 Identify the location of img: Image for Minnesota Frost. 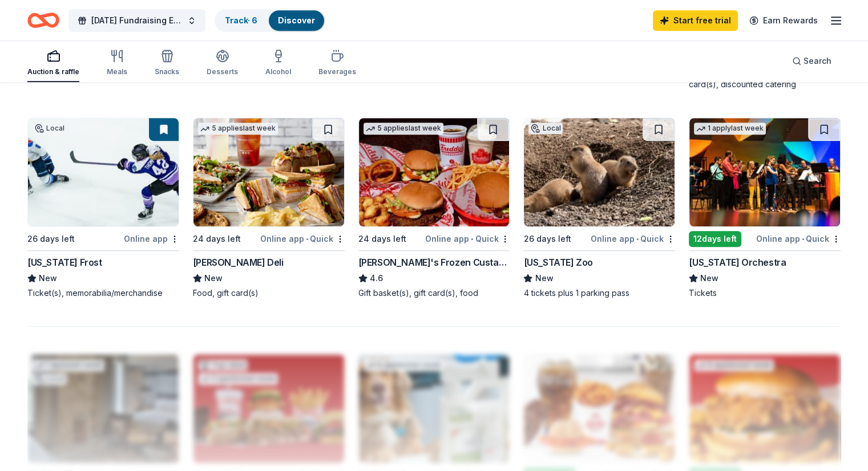
(103, 172).